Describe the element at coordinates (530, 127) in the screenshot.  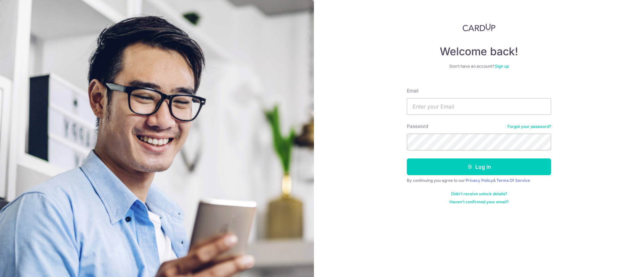
I see `a: Forgot your password?` at that location.